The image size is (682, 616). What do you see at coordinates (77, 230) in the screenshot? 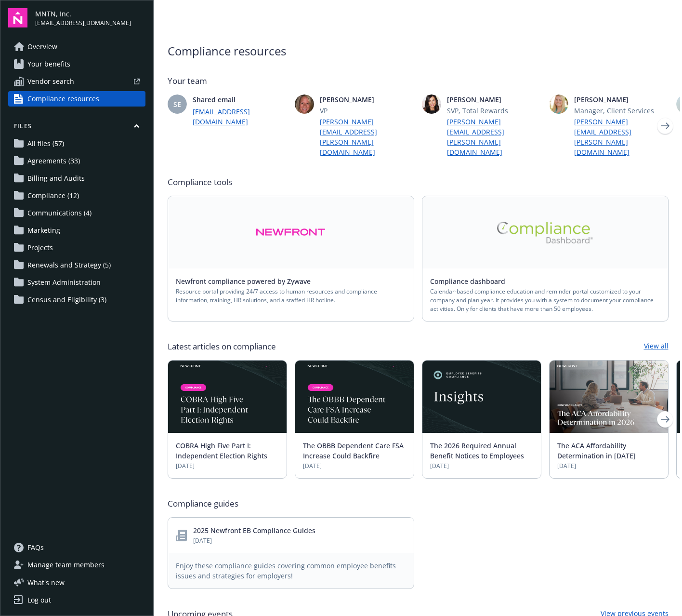
I see `a: Marketing` at bounding box center [77, 230].